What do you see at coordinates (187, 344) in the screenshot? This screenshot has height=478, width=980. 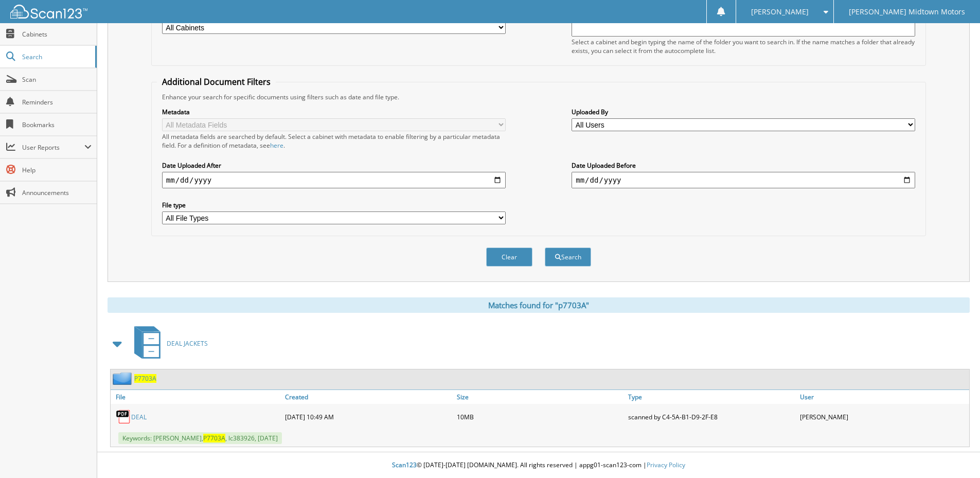 I see `span: DEAL JACKETS` at bounding box center [187, 344].